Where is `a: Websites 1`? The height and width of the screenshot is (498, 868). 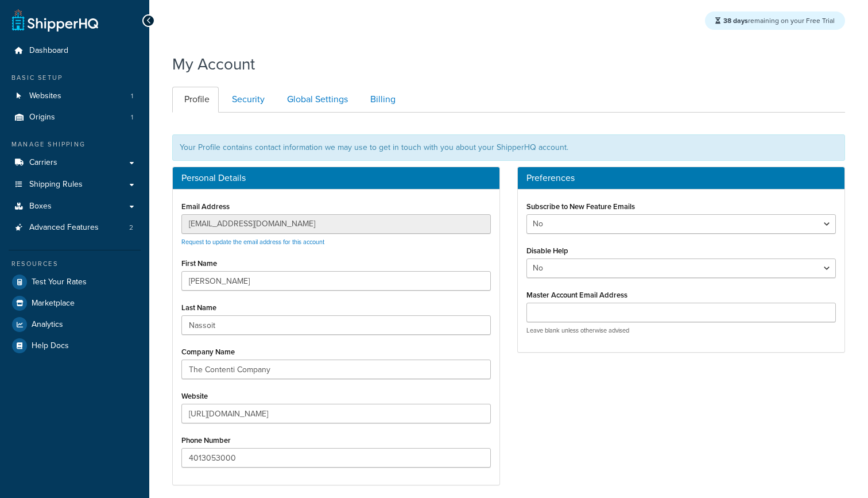
a: Websites 1 is located at coordinates (75, 96).